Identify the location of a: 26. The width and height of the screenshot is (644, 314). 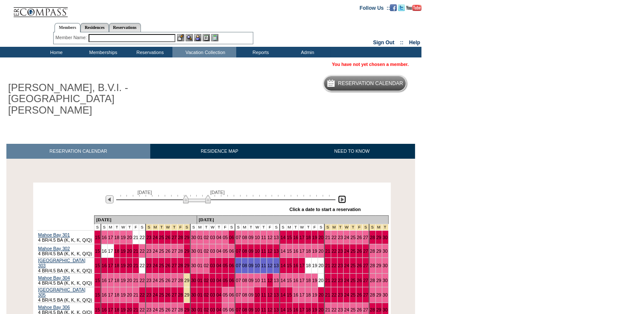
(167, 294).